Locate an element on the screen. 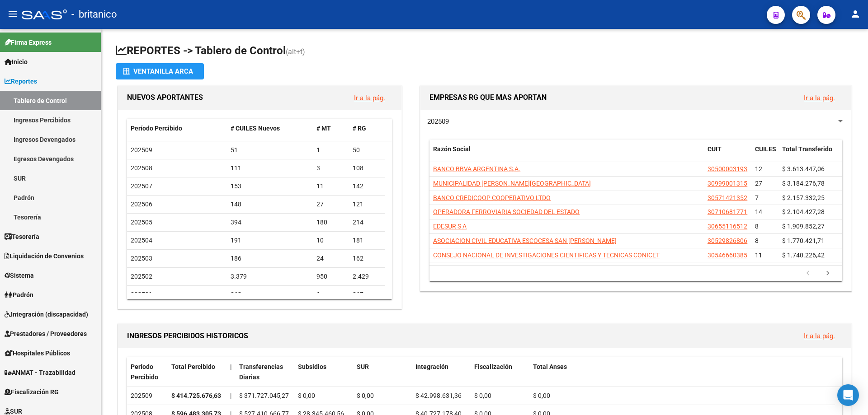 This screenshot has height=415, width=868. div: 3 is located at coordinates (331, 168).